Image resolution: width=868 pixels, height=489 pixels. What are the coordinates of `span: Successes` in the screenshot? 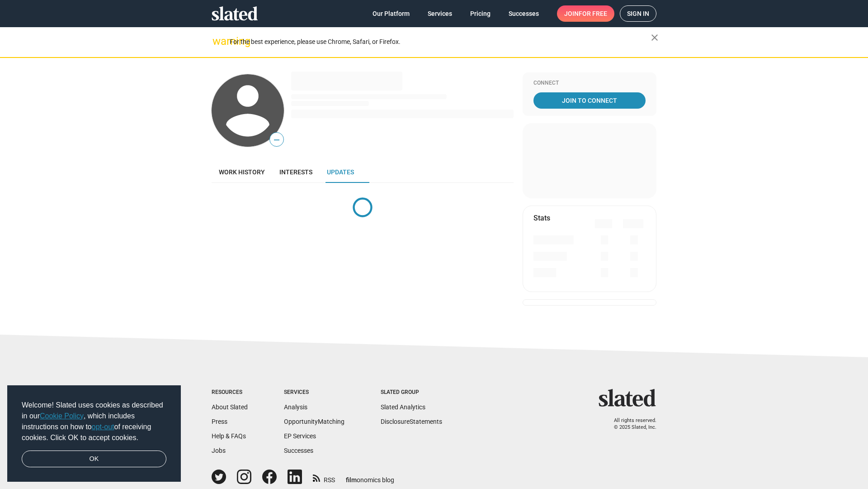 It's located at (524, 13).